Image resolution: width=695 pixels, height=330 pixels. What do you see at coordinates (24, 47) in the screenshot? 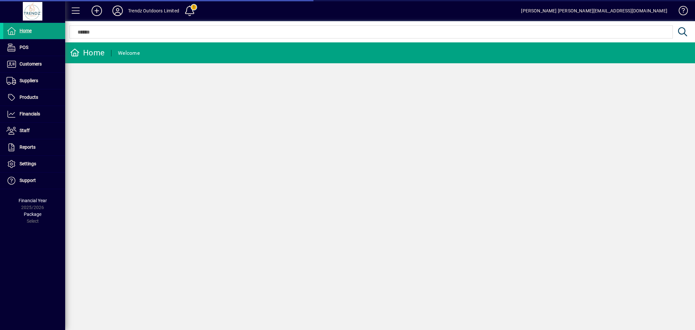
I see `span: POS` at bounding box center [24, 47].